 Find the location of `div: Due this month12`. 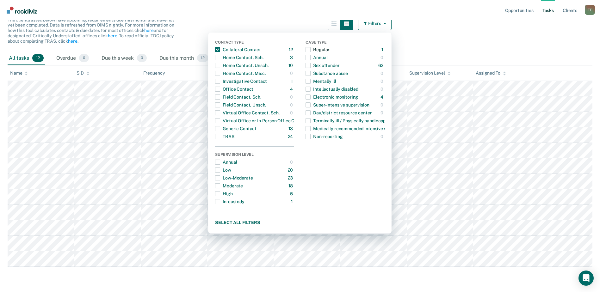

div: Due this month12 is located at coordinates (184, 59).